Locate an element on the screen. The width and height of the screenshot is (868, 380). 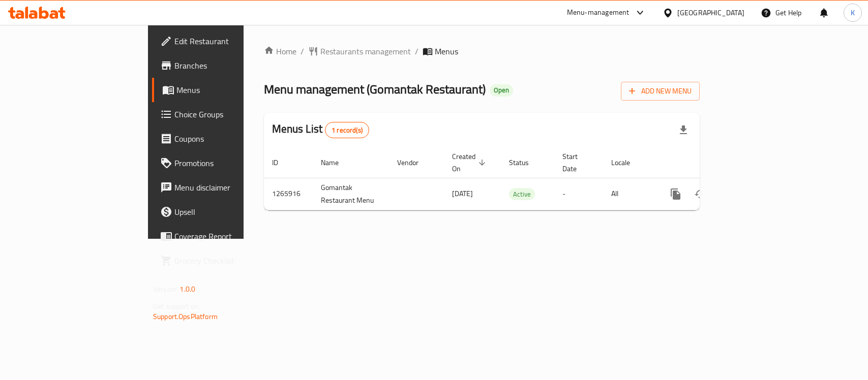
div: Total records count is located at coordinates (347, 130).